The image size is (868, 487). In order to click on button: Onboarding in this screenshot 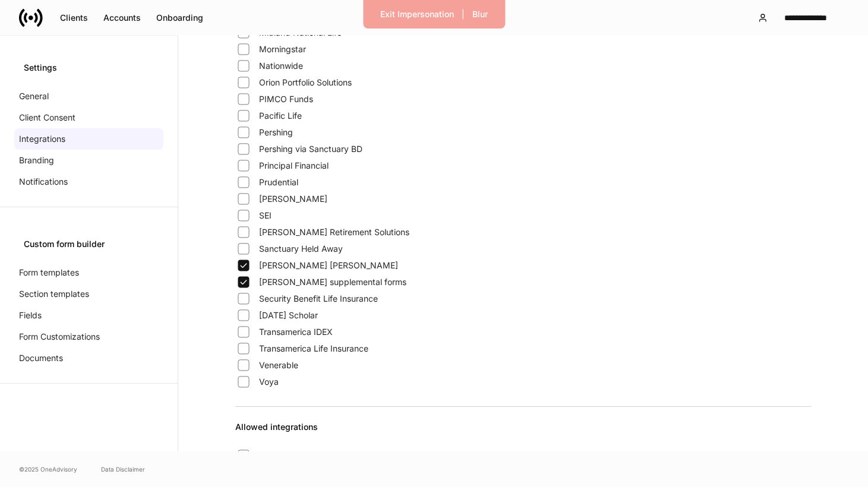, I will do `click(180, 18)`.